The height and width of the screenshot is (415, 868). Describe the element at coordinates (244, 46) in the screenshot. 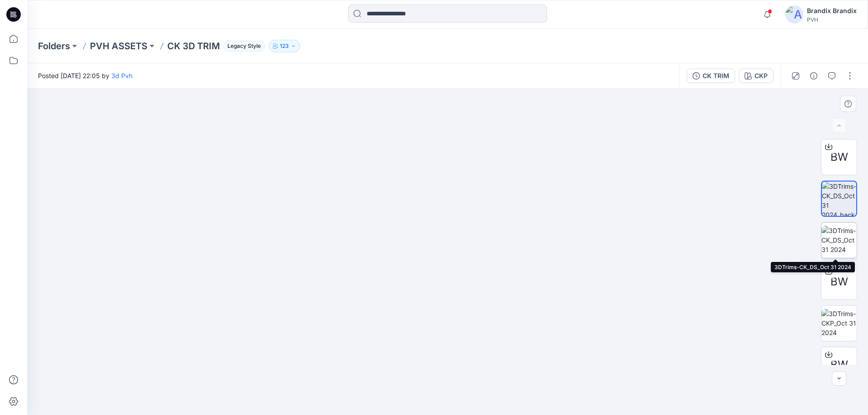

I see `span: Legacy Style` at that location.